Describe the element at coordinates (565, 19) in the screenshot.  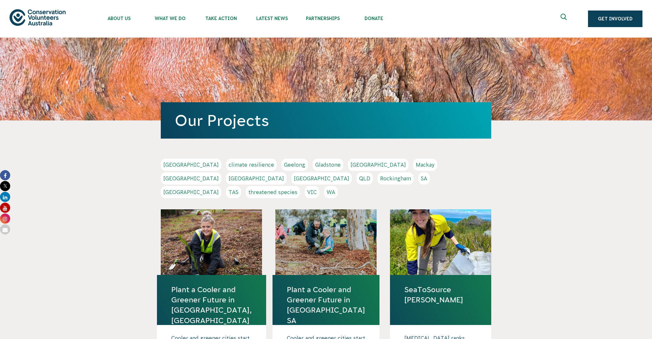
I see `button: Expand search box Close search box` at that location.